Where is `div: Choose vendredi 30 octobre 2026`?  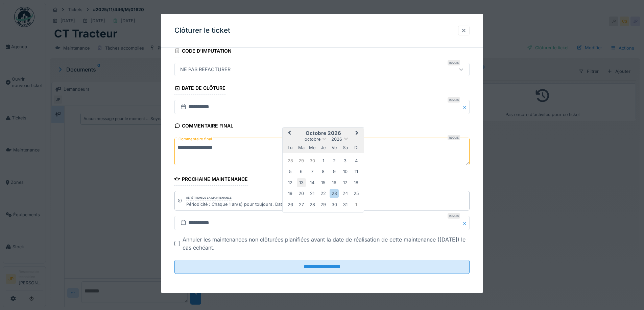
div: Choose vendredi 30 octobre 2026 is located at coordinates (334, 204).